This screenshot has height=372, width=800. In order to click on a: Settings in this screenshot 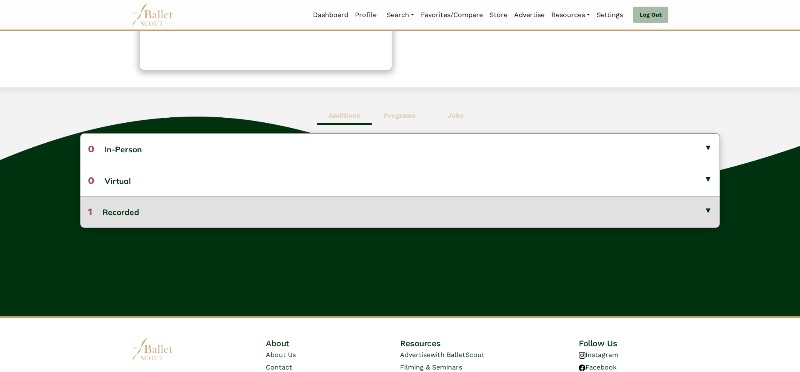, I will do `click(609, 15)`.